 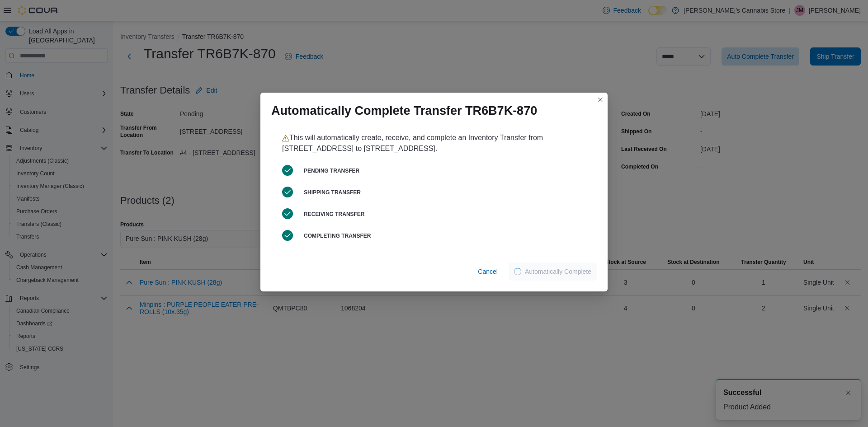 What do you see at coordinates (445, 192) in the screenshot?
I see `h6: Shipping Transfer` at bounding box center [445, 192].